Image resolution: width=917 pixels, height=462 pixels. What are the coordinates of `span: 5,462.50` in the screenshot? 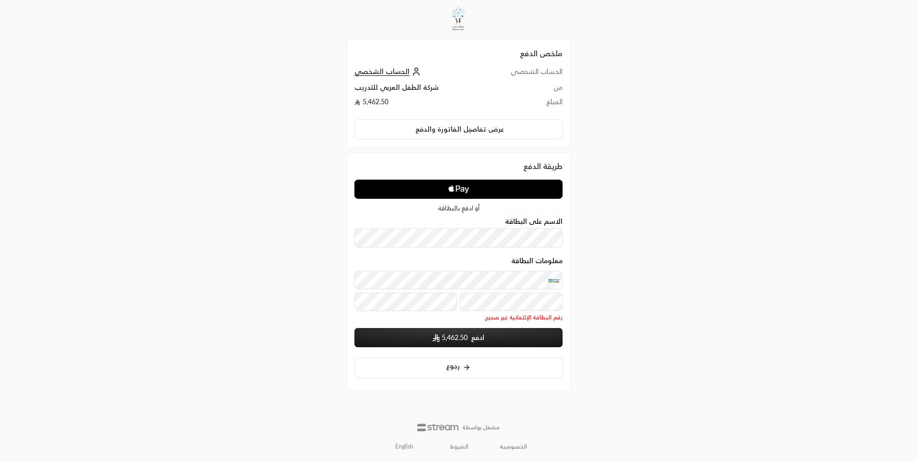 It's located at (455, 337).